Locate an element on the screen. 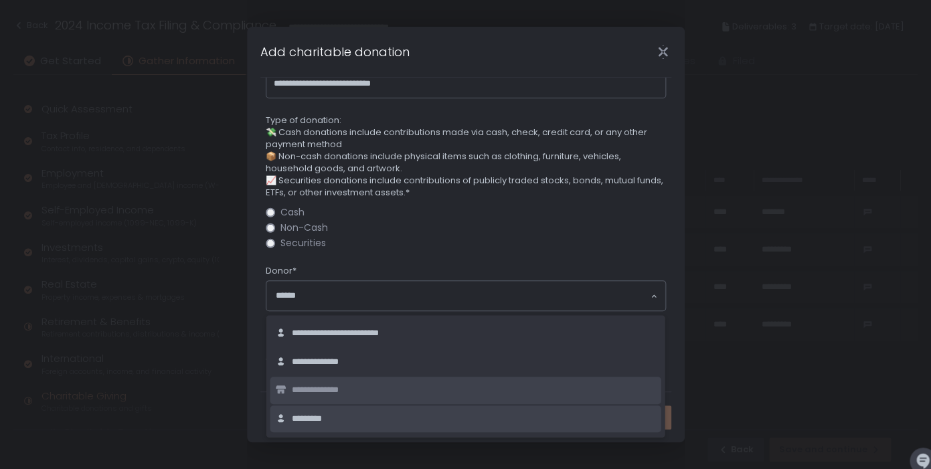 The image size is (931, 469). input: Cash is located at coordinates (270, 212).